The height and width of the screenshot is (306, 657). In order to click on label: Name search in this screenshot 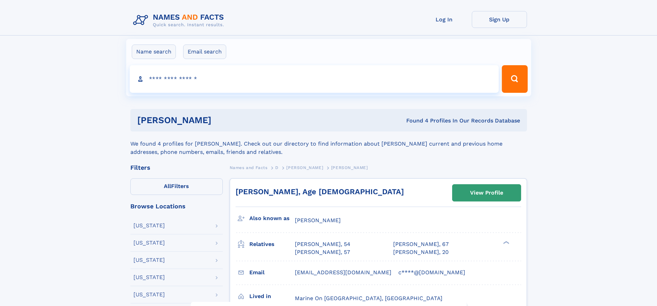, I will do `click(154, 52)`.